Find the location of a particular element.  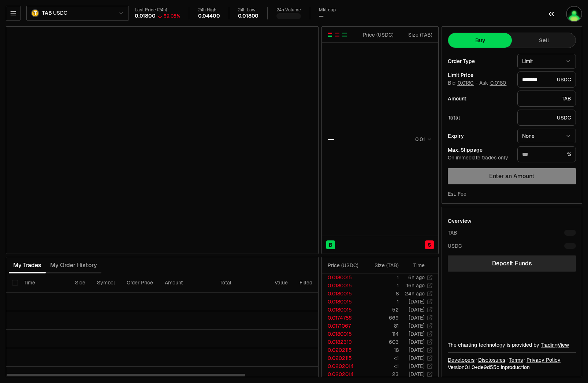

div: Order Type is located at coordinates (480, 61).